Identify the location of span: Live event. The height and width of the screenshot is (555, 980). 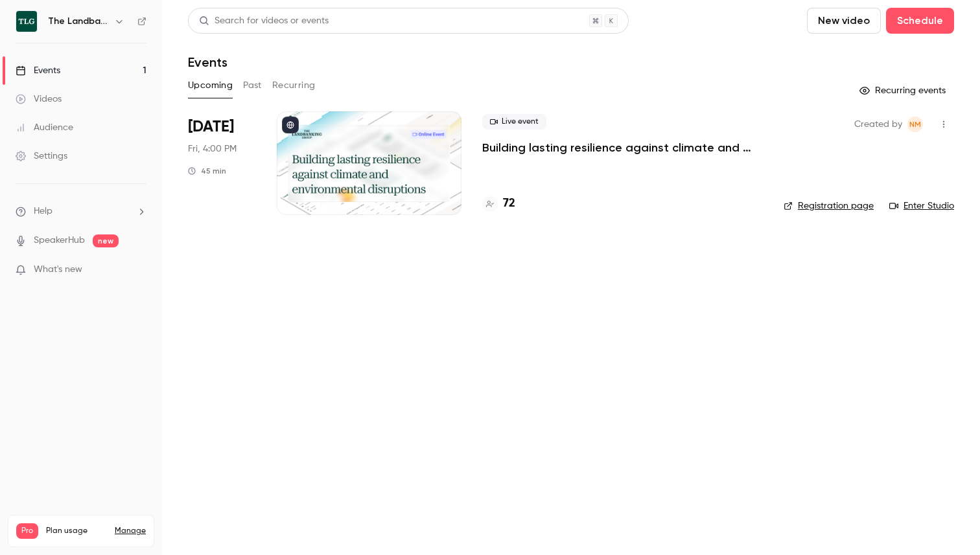
(514, 121).